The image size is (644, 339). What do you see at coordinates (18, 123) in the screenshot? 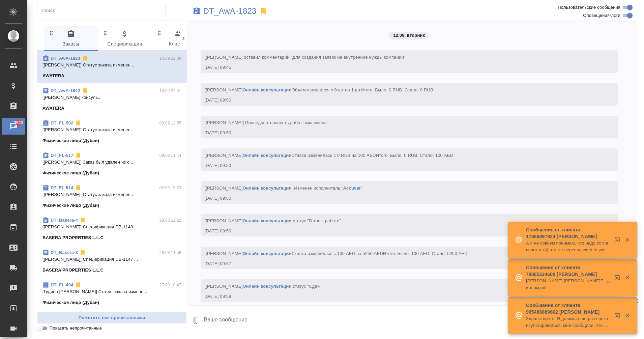
I see `span: 3523` at bounding box center [18, 123].